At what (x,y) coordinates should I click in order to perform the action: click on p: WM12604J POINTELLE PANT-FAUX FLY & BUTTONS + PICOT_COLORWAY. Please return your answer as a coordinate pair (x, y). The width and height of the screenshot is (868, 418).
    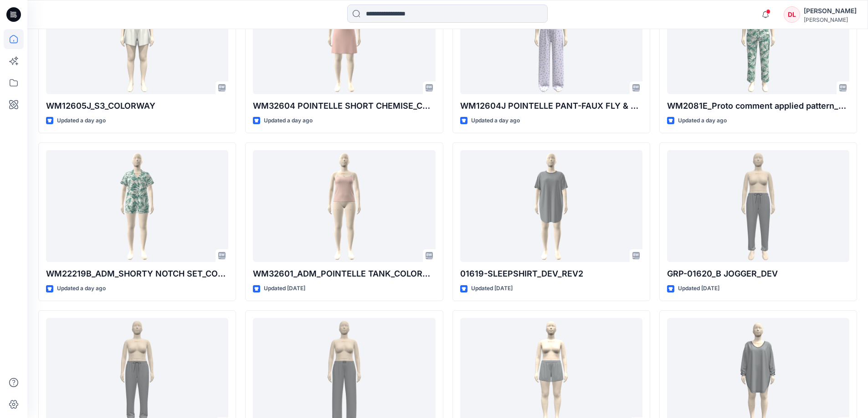
    Looking at the image, I should click on (551, 106).